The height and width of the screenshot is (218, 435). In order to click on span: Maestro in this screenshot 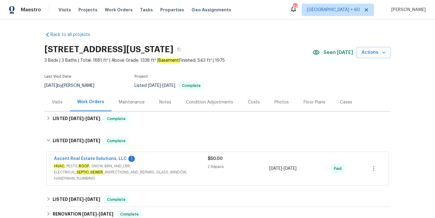, I will do `click(31, 10)`.